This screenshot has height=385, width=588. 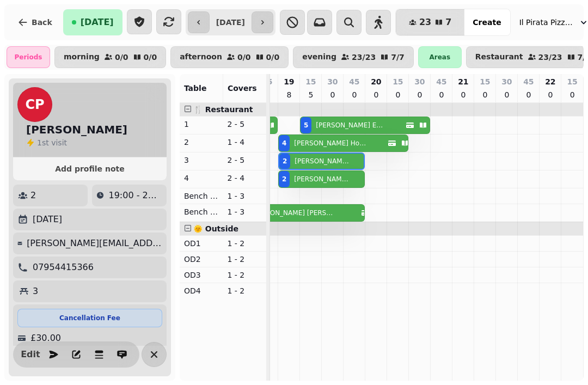 What do you see at coordinates (52, 143) in the screenshot?
I see `p: visit` at bounding box center [52, 143].